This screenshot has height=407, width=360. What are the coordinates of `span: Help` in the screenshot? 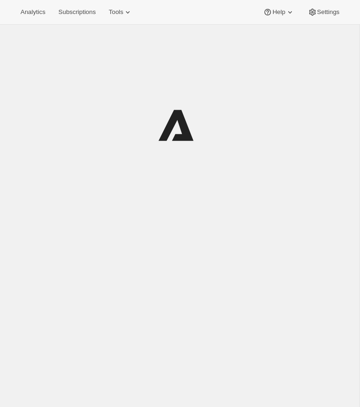 It's located at (278, 12).